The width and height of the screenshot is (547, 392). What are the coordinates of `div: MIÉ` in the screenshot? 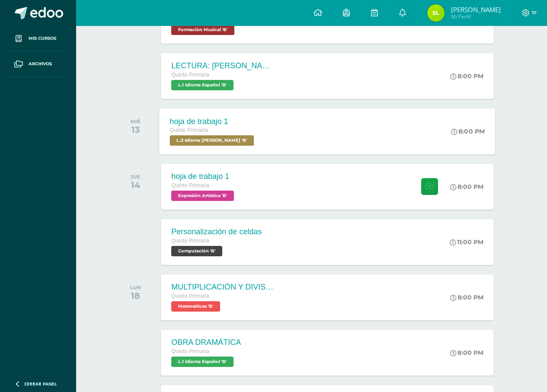 It's located at (135, 121).